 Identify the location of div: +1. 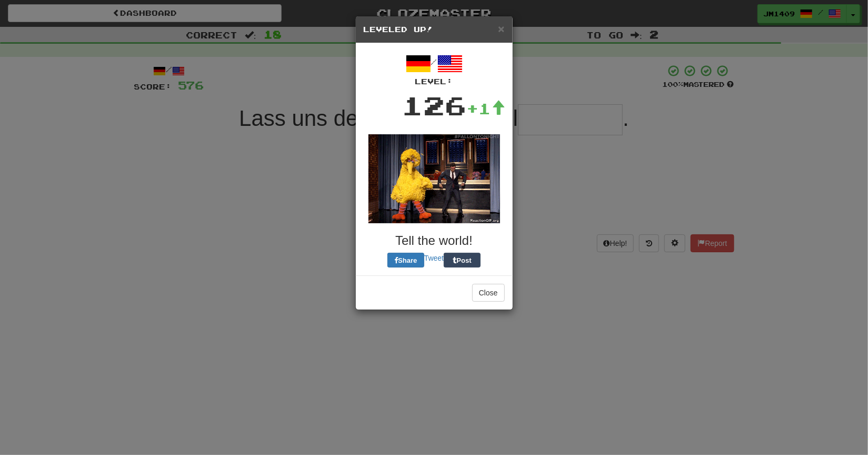
(486, 108).